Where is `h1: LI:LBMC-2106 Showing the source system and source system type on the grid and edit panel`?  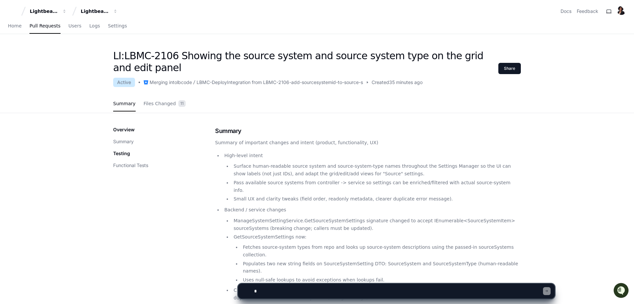
h1: LI:LBMC-2106 Showing the source system and source system type on the grid and edit panel is located at coordinates (306, 62).